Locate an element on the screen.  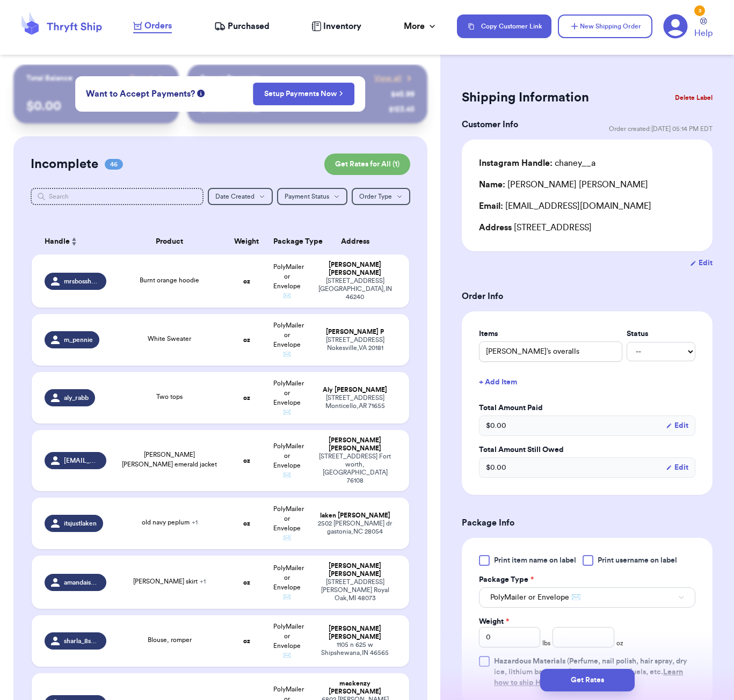
span: Burnt orange hoodie is located at coordinates (169, 281).